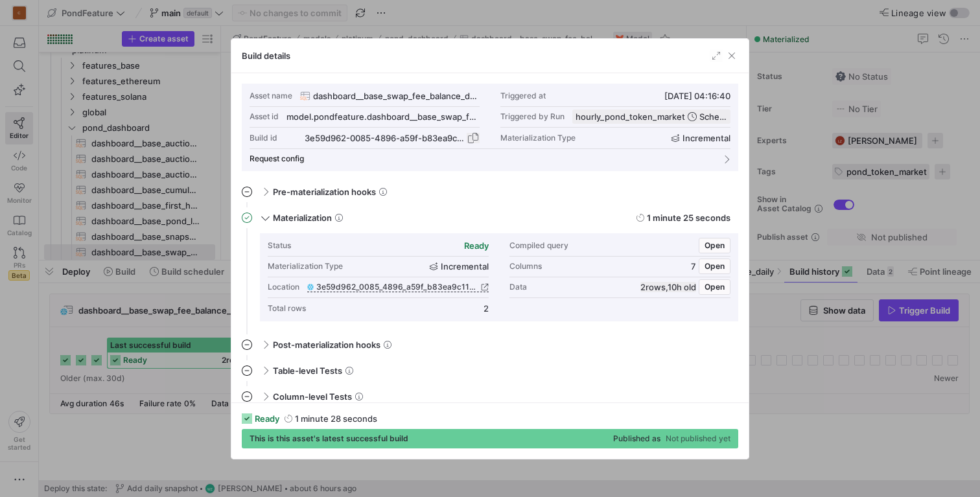 The image size is (980, 497). I want to click on span: Table-level Tests, so click(307, 371).